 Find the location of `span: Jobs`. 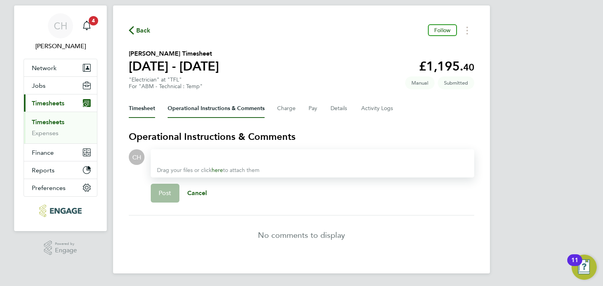

span: Jobs is located at coordinates (38, 86).